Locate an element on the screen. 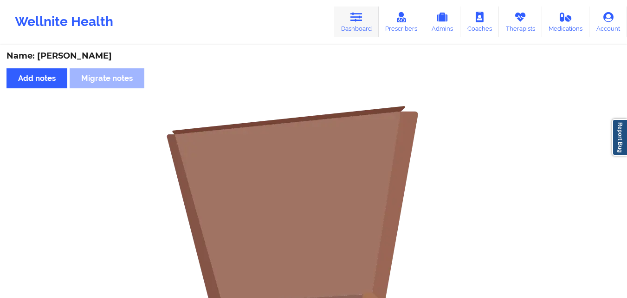 This screenshot has width=627, height=298. a: Dashboard is located at coordinates (357, 22).